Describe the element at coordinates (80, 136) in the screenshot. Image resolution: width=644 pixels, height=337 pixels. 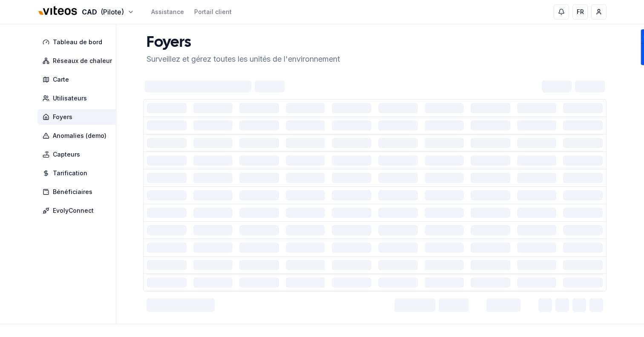
I see `span: Anomalies (demo)` at that location.